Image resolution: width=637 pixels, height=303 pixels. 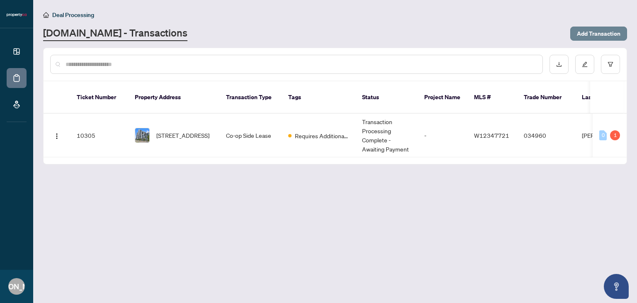 What do you see at coordinates (598, 34) in the screenshot?
I see `button: Add Transaction` at bounding box center [598, 34].